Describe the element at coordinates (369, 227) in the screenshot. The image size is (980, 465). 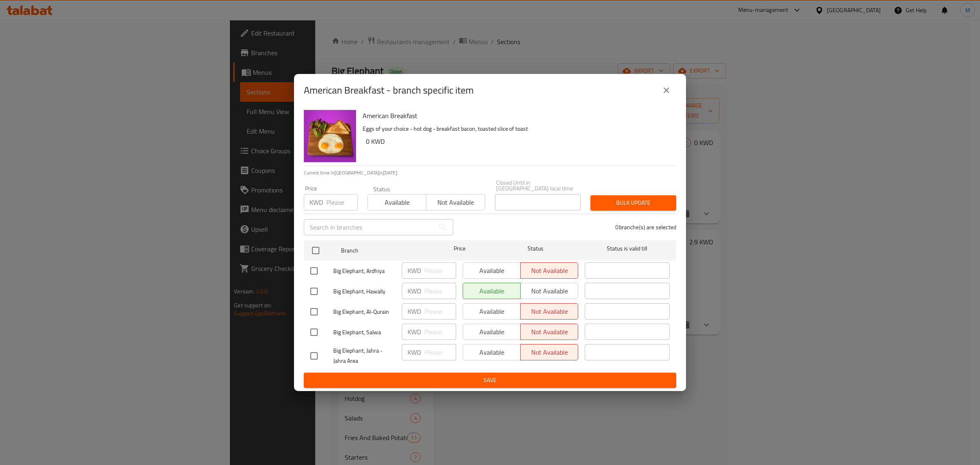
I see `input: Search in branches` at that location.